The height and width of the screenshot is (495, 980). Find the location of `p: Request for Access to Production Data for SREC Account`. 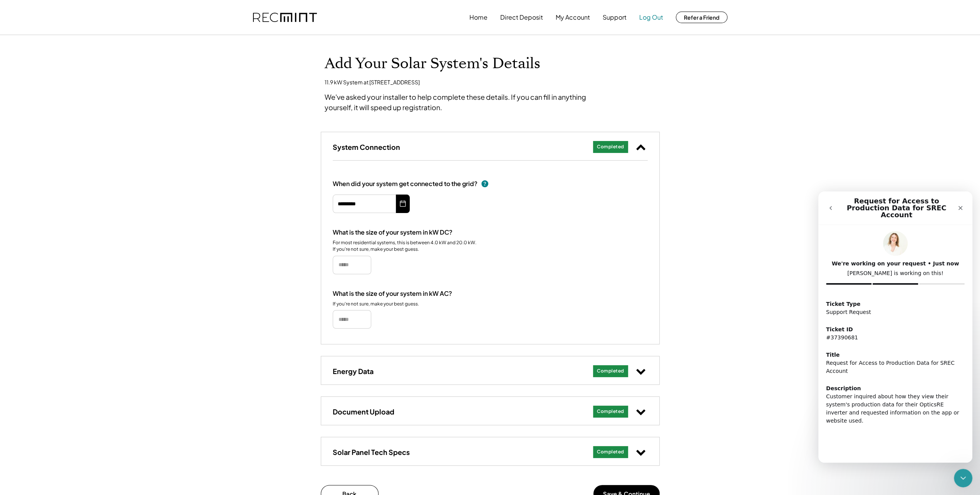

p: Request for Access to Production Data for SREC Account is located at coordinates (77, 176).